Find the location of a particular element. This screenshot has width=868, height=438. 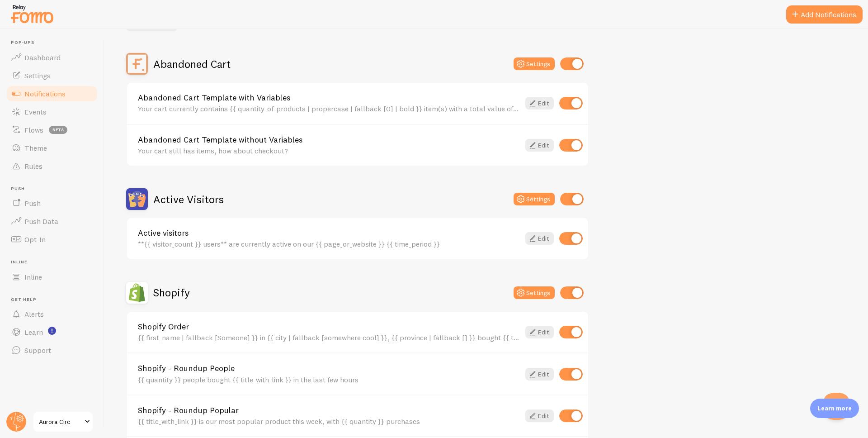

a: Abandoned Cart Template without Variables is located at coordinates (328, 140).